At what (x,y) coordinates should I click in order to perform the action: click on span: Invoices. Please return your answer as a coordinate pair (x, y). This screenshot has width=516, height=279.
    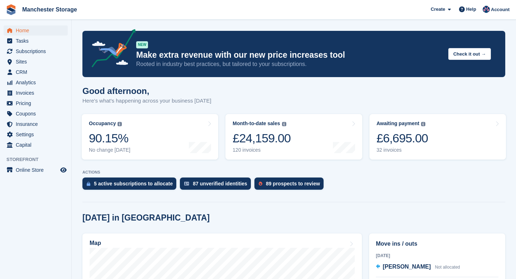
    Looking at the image, I should click on (37, 93).